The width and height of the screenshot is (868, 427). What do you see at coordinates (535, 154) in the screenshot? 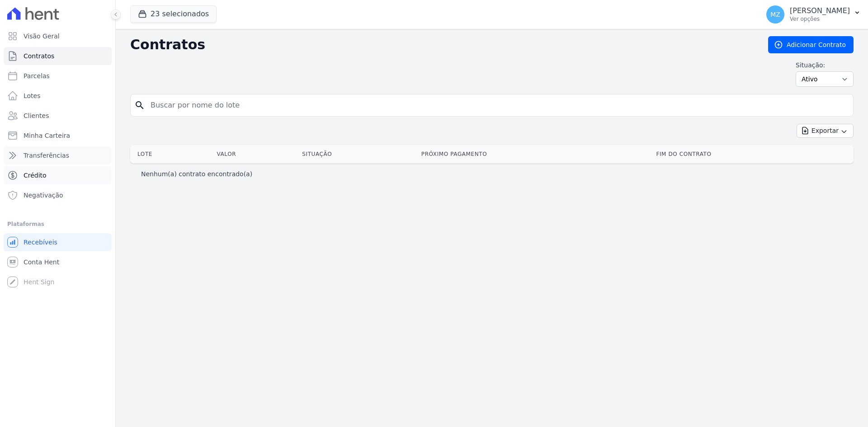
I see `th: Próximo Pagamento` at bounding box center [535, 154].